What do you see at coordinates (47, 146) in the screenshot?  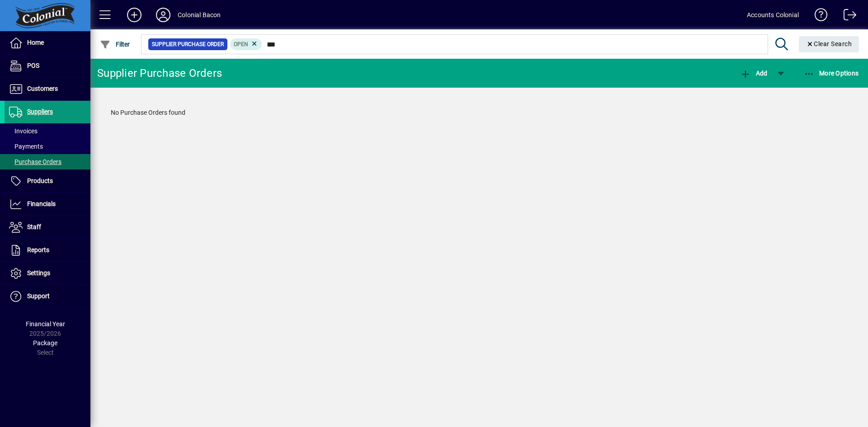 I see `a: Payments` at bounding box center [47, 146].